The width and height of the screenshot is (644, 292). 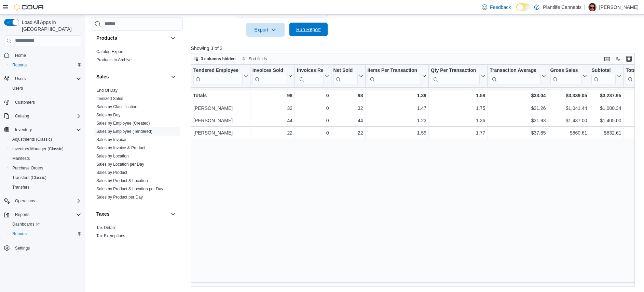 I want to click on span: Users, so click(x=46, y=88).